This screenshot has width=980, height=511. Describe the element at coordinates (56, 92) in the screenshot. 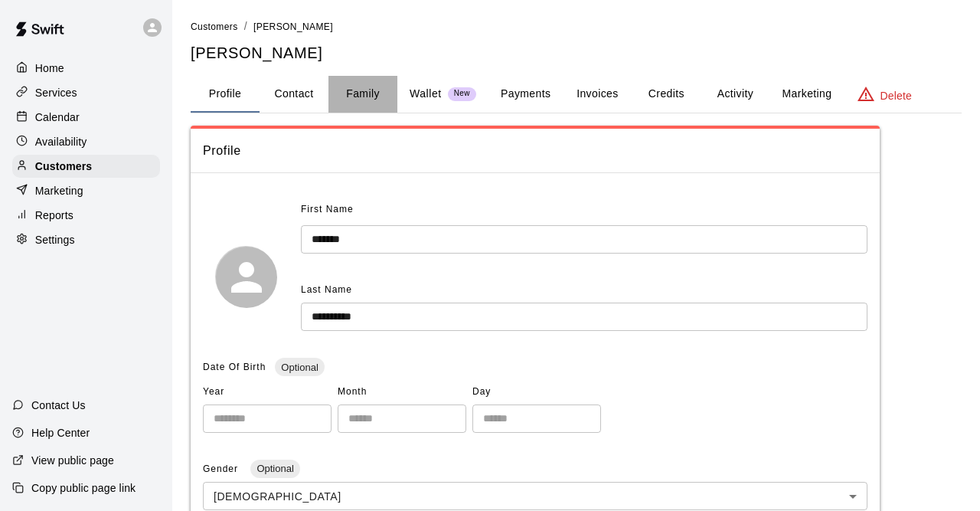

I see `p: Services` at that location.